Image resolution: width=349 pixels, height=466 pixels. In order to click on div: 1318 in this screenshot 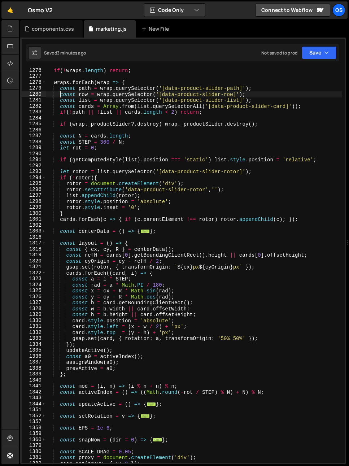, I will do `click(34, 249)`.